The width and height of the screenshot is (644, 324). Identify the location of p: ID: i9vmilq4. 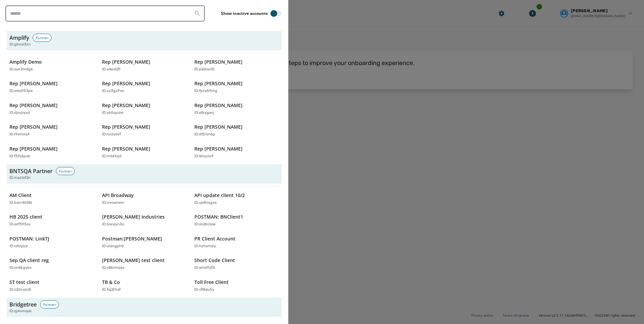
(19, 135).